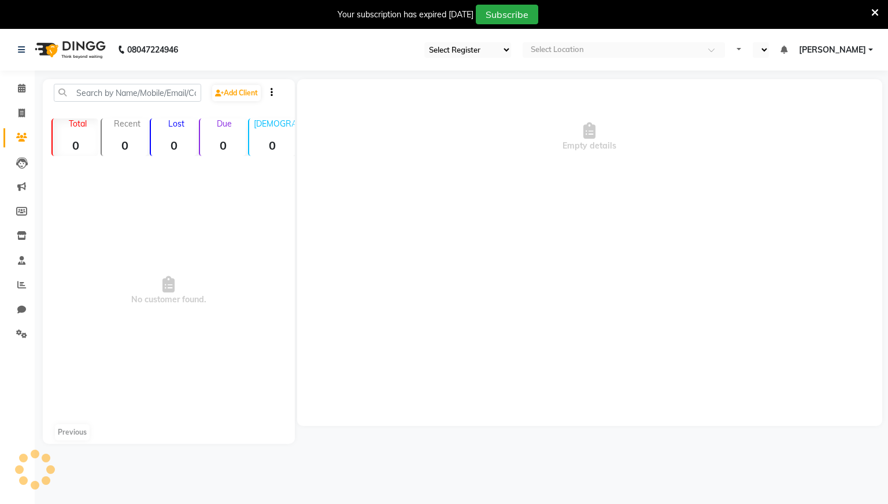  I want to click on span: No customer found., so click(169, 291).